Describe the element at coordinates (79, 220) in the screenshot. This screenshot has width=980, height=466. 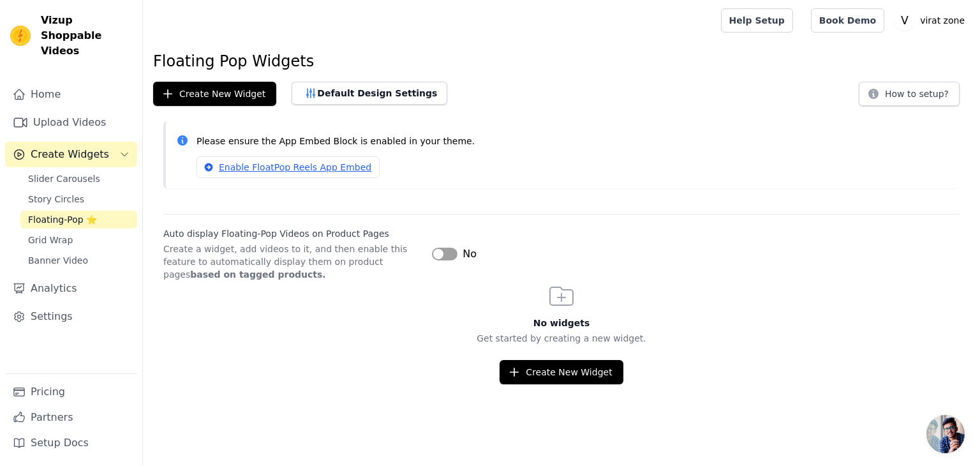
I see `a: Floating-Pop ⭐` at that location.